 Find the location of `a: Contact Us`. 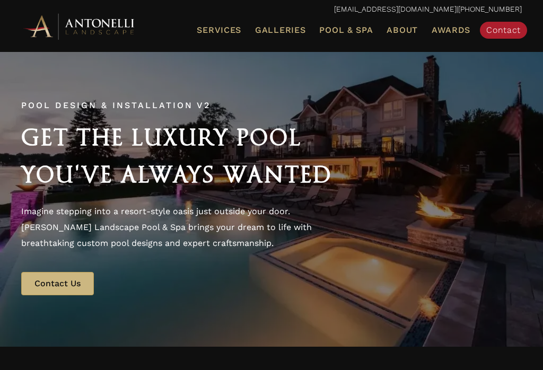

a: Contact Us is located at coordinates (57, 284).